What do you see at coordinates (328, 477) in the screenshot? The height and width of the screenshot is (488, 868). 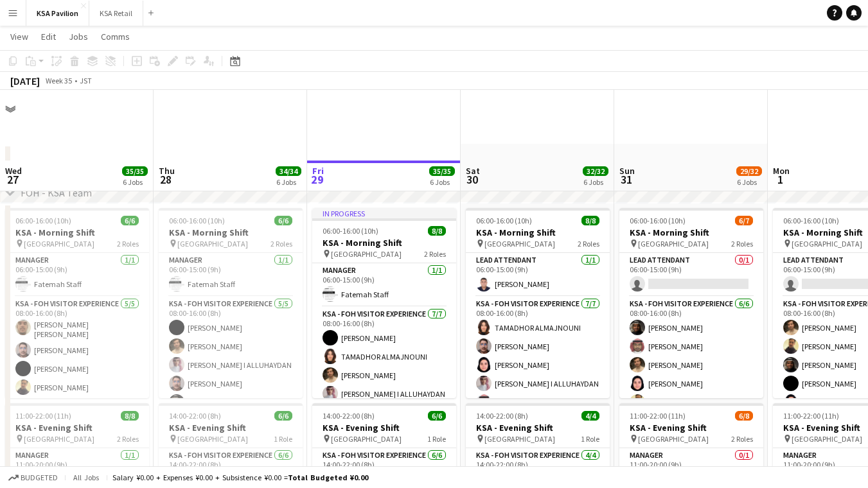 I see `span: Total Budgeted ¥0.00` at bounding box center [328, 477].